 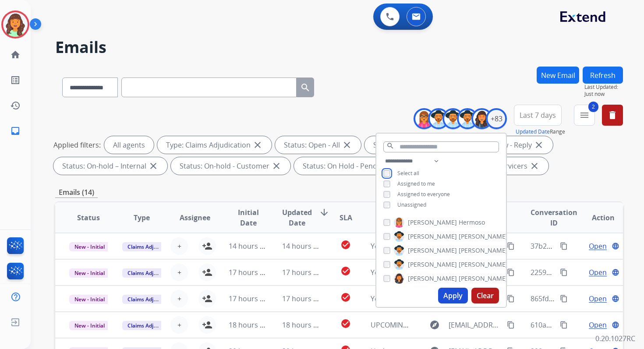 What do you see at coordinates (432, 325) in the screenshot?
I see `span: UPCOMING REPAIR: Extend Customer` at bounding box center [432, 325].